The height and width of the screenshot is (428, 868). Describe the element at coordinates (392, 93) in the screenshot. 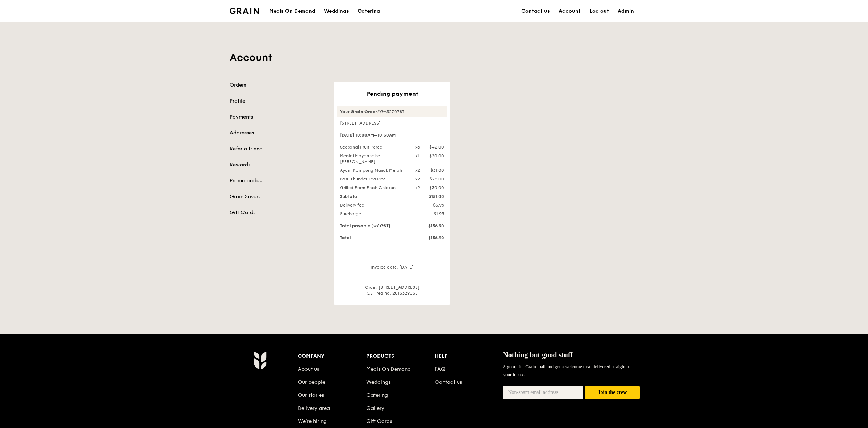

I see `div: Pending payment` at that location.